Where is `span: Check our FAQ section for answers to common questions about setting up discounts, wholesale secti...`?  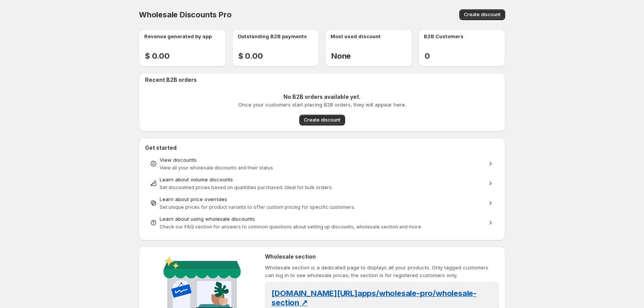
span: Check our FAQ section for answers to common questions about setting up discounts, wholesale secti... is located at coordinates (291, 227).